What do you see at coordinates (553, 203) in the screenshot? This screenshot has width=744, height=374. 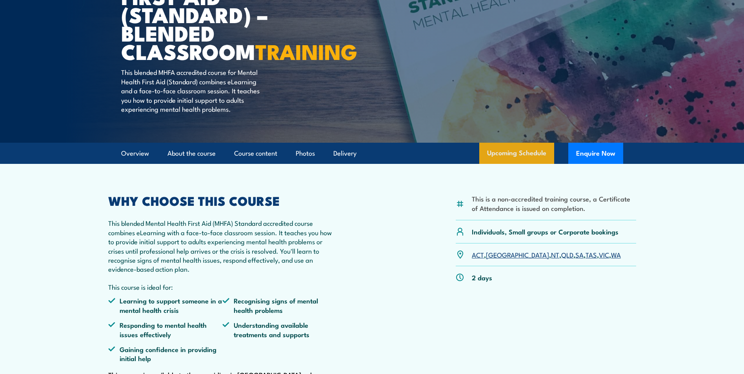 I see `li: This is a non-accredited training course, a Certificate of Attendance is issued on completion.` at bounding box center [553, 203].